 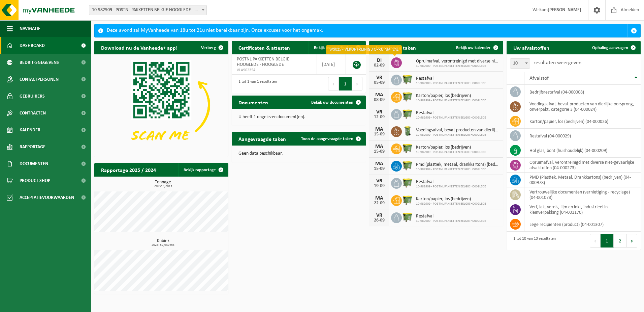 What do you see at coordinates (128, 169) in the screenshot?
I see `h2: Rapportage 2025 / 2024` at bounding box center [128, 169].